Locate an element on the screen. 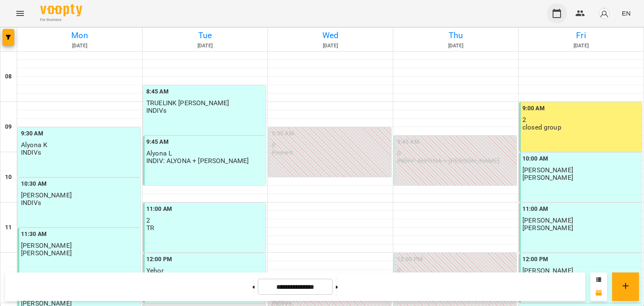  span: Alyona K is located at coordinates (34, 145).